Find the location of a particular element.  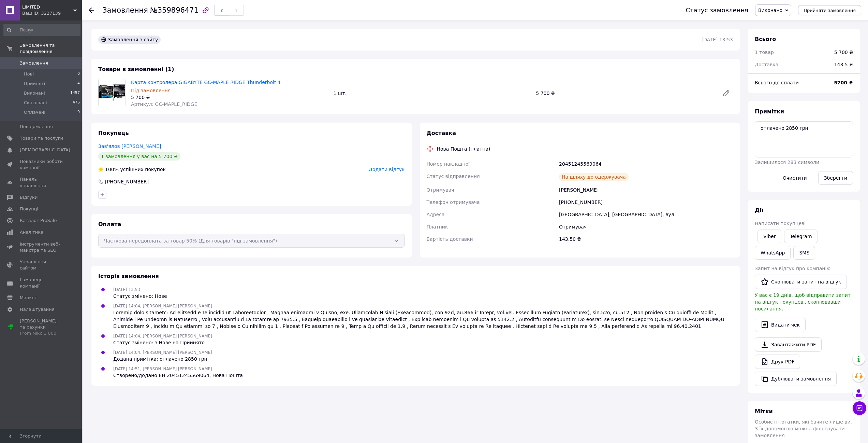

span: Каталог ProSale is located at coordinates (38, 221).